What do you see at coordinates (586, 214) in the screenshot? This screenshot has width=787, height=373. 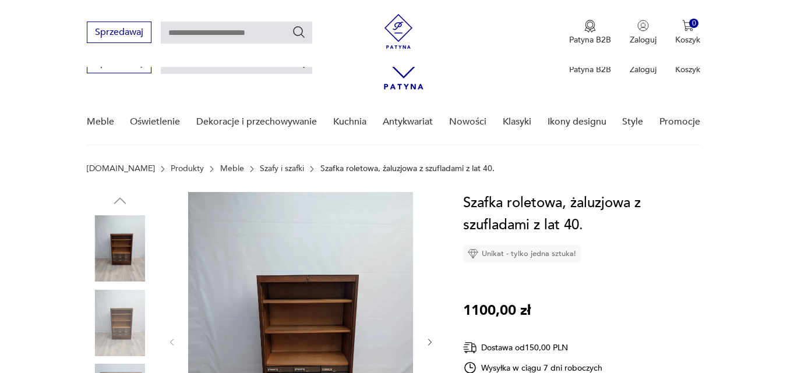 I see `h1: Szafka roletowa, żaluzjowa z szufladami z lat 40.` at bounding box center [586, 214].